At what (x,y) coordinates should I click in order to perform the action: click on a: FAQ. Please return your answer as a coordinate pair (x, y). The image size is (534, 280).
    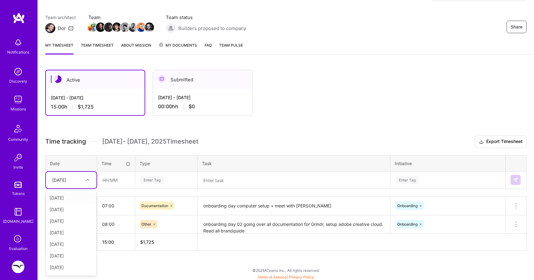
    Looking at the image, I should click on (208, 48).